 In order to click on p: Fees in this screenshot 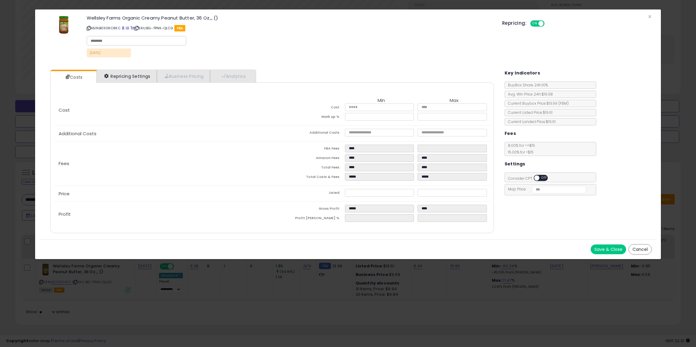, I will do `click(163, 164)`.